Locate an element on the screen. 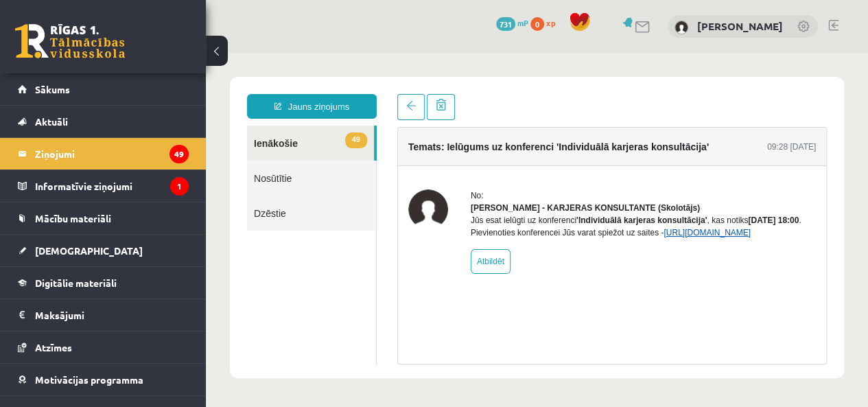 The width and height of the screenshot is (868, 407). a: Rīgas 1. Tālmācības vidusskola is located at coordinates (70, 41).